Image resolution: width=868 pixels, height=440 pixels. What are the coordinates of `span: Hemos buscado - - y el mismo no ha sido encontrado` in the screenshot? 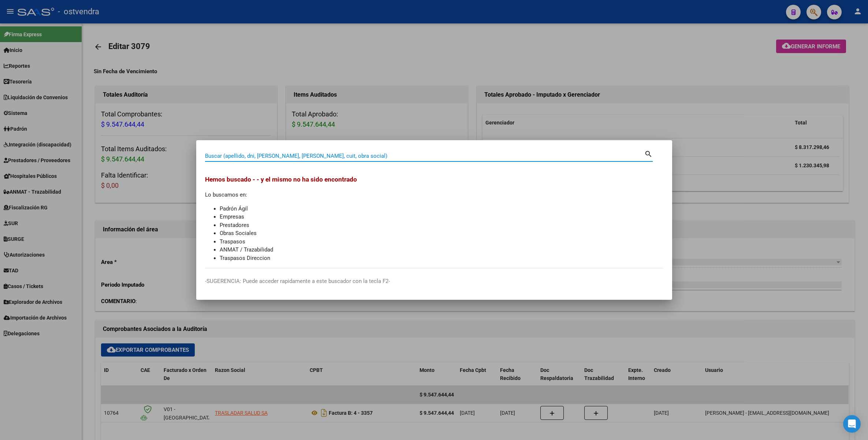 It's located at (281, 179).